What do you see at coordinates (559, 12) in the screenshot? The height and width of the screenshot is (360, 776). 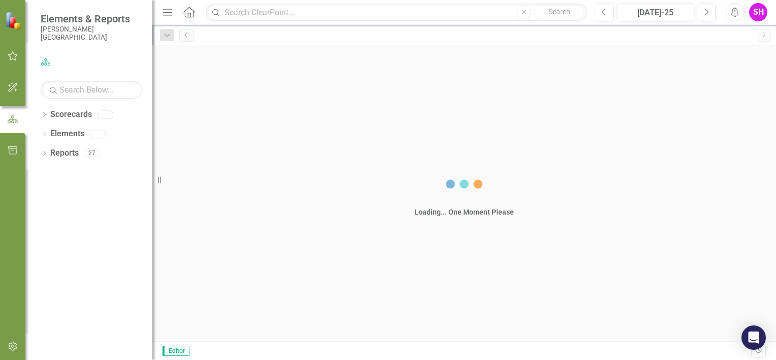 I see `button: Search` at bounding box center [559, 12].